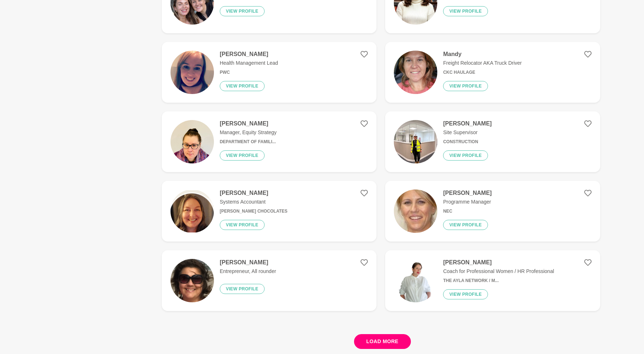  What do you see at coordinates (499, 281) in the screenshot?
I see `h6: The Ayla Network / M...` at bounding box center [499, 281].